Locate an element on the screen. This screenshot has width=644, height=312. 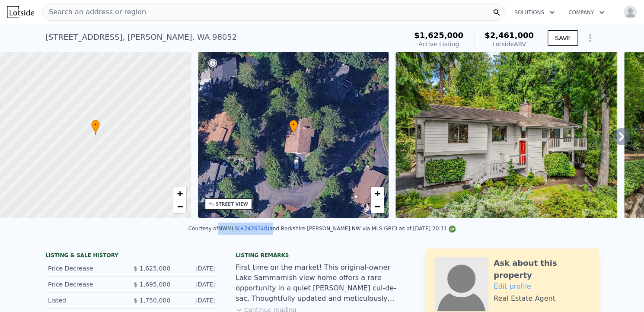
a: (#2426340) is located at coordinates (253, 229).